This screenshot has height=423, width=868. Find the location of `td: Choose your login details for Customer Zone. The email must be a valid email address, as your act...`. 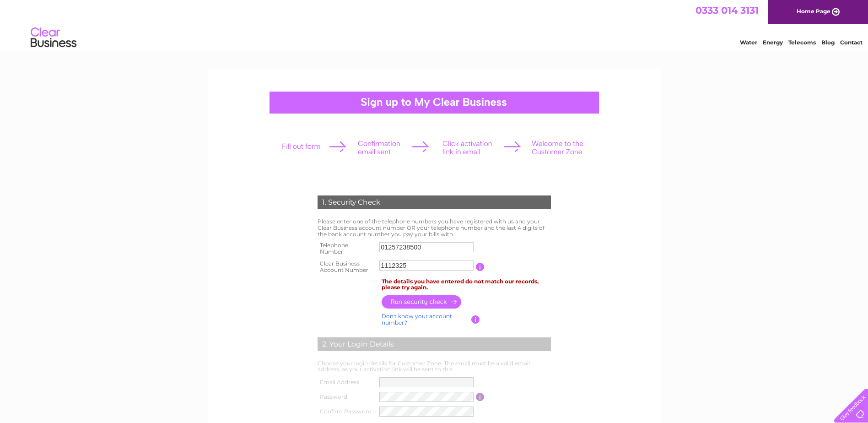

td: Choose your login details for Customer Zone. The email must be a valid email address, as your act... is located at coordinates (434, 367).